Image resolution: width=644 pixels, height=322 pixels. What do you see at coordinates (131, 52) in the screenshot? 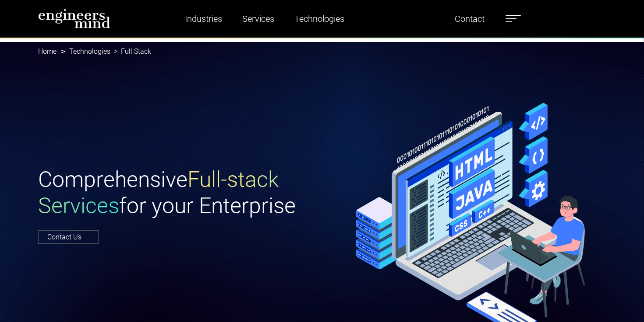
I see `li: Full Stack` at bounding box center [131, 52].